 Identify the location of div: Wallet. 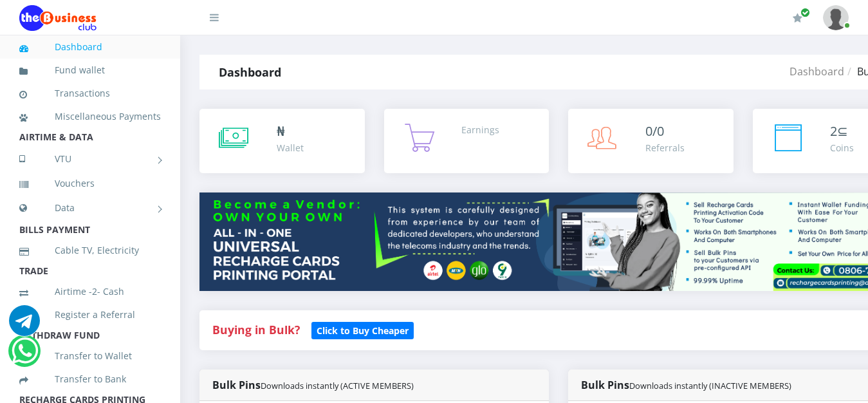
(290, 147).